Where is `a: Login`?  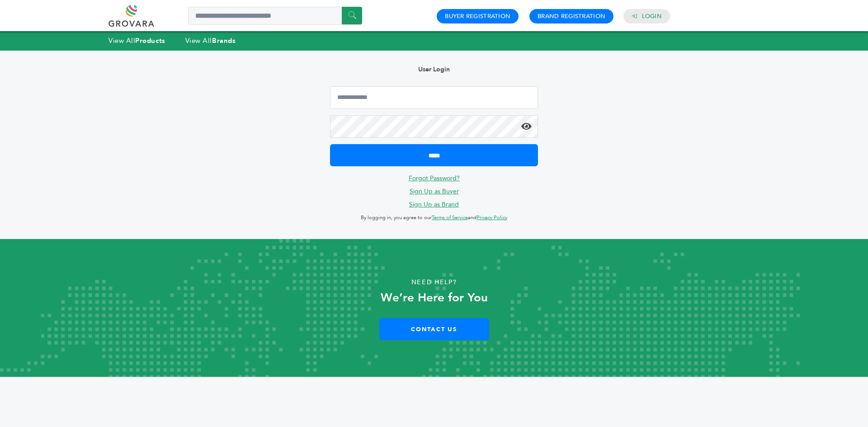
a: Login is located at coordinates (652, 16).